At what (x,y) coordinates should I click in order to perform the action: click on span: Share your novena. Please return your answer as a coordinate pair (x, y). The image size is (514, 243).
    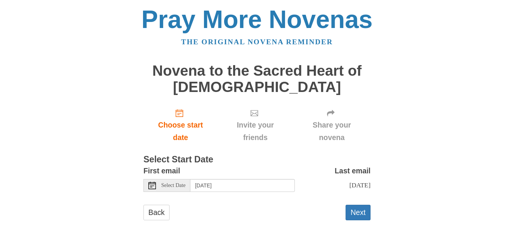
    Looking at the image, I should click on (332, 131).